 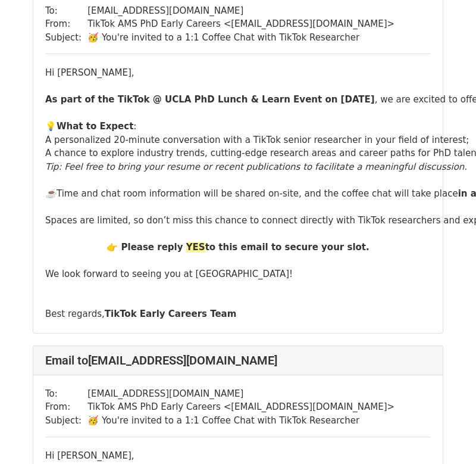 I want to click on em: Tip: Feel free to bring your resume or recent publications to facilitate a meaningful discussion., so click(x=256, y=167).